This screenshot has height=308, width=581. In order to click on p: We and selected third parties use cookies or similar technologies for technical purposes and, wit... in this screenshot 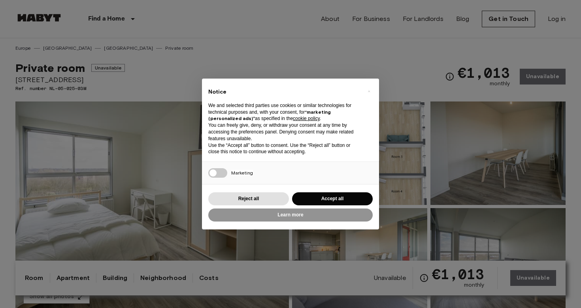, I will do `click(284, 112)`.